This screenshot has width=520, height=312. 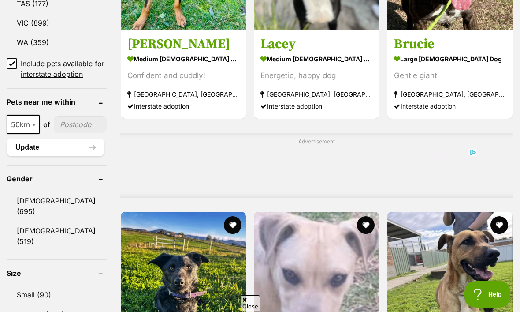 What do you see at coordinates (23, 124) in the screenshot?
I see `span: 50km` at bounding box center [23, 124].